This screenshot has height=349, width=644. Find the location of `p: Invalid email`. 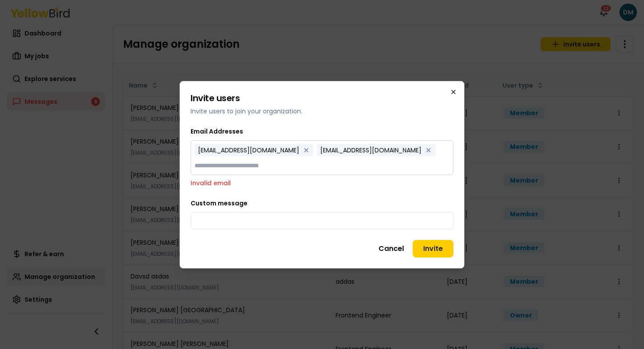

p: Invalid email is located at coordinates (322, 183).